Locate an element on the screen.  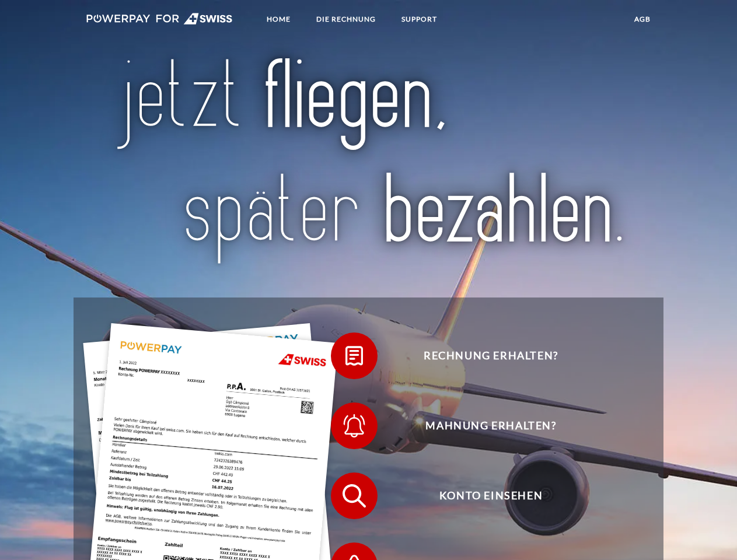
a: Mahnung erhalten? is located at coordinates (483, 426).